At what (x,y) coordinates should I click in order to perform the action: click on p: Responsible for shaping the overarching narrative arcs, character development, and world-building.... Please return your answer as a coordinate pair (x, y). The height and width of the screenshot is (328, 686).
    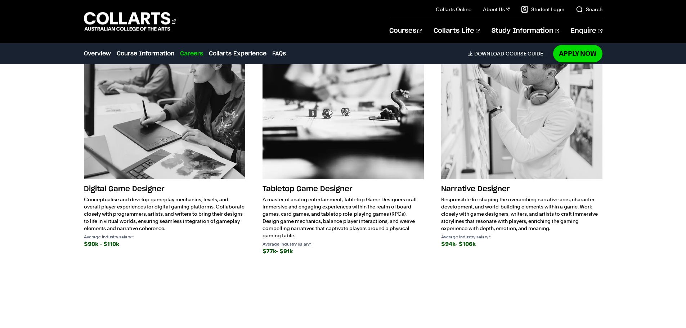
    Looking at the image, I should click on (522, 214).